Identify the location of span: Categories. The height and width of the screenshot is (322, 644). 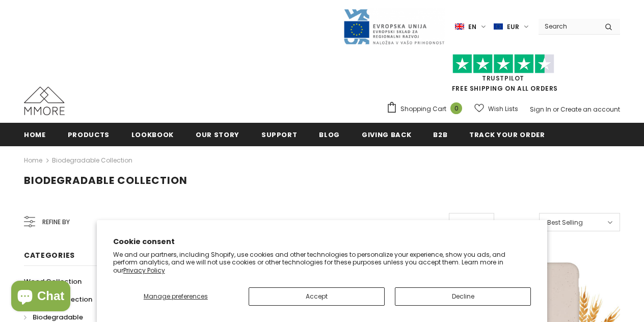
(50, 256).